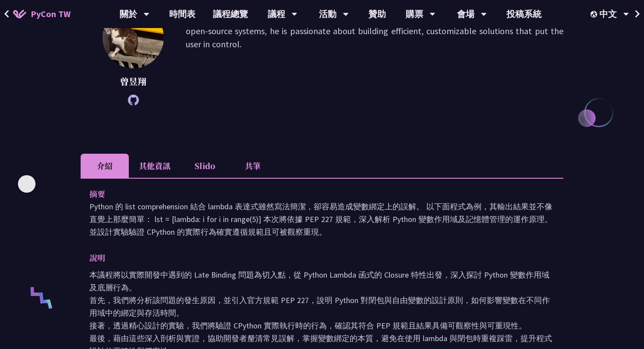 The width and height of the screenshot is (644, 349). I want to click on span: PyCon TW, so click(51, 14).